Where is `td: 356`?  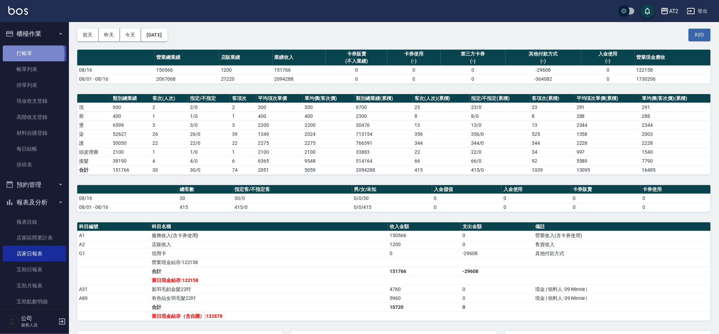
td: 356 is located at coordinates (441, 134).